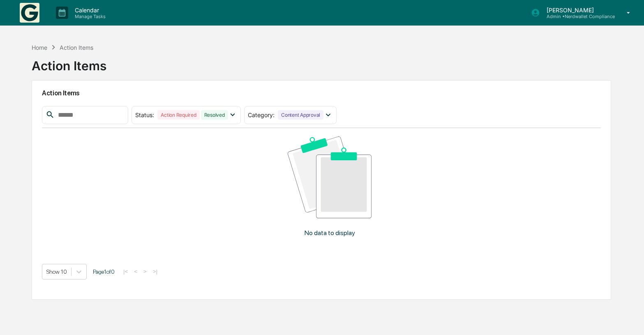 Image resolution: width=644 pixels, height=335 pixels. Describe the element at coordinates (103, 272) in the screenshot. I see `span: Page 1 of 0` at that location.